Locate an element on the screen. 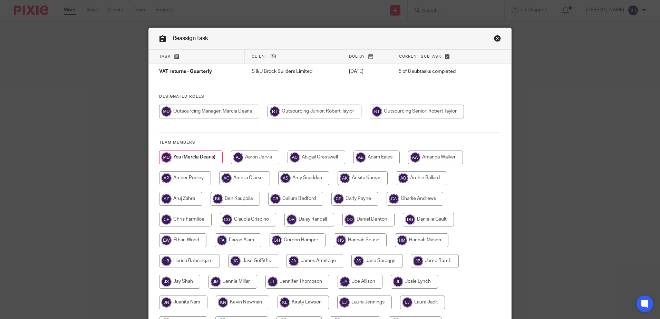  td: 5 of 8 subtasks completed is located at coordinates (438, 72).